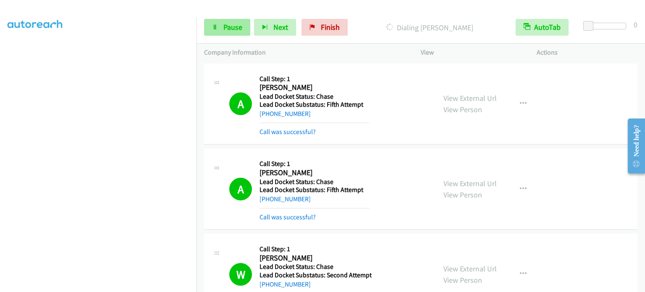 This screenshot has height=292, width=645. I want to click on h5: Lead Docket Substatus: Second Attempt, so click(315, 275).